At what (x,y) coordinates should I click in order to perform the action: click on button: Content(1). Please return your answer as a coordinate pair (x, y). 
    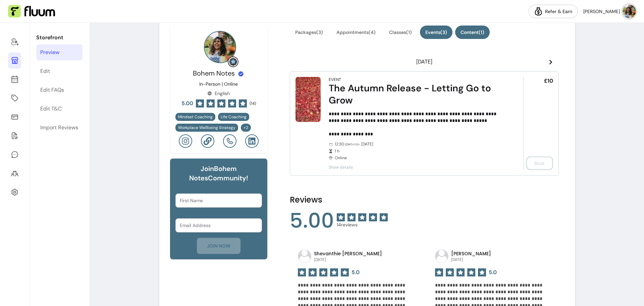
    Looking at the image, I should click on (473, 32).